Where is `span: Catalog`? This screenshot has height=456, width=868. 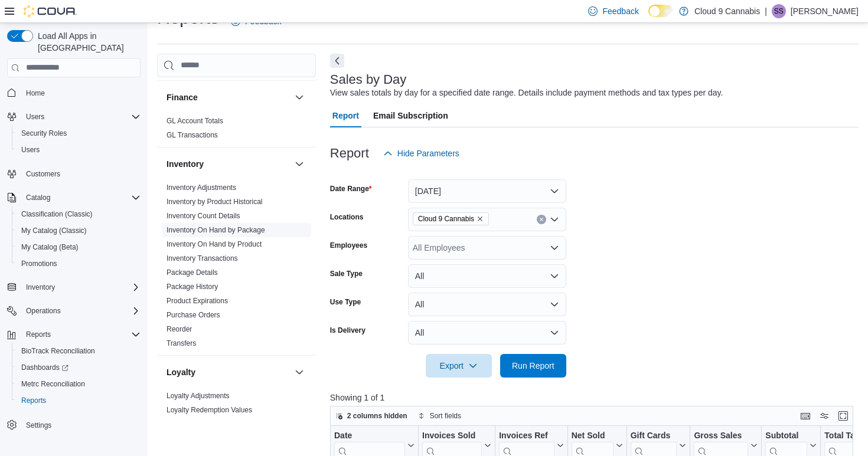 span: Catalog is located at coordinates (38, 198).